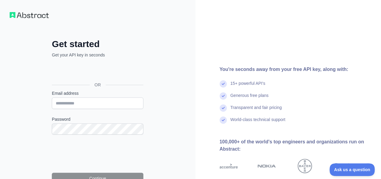  Describe the element at coordinates (256, 110) in the screenshot. I see `div: Transparent and fair pricing` at that location.